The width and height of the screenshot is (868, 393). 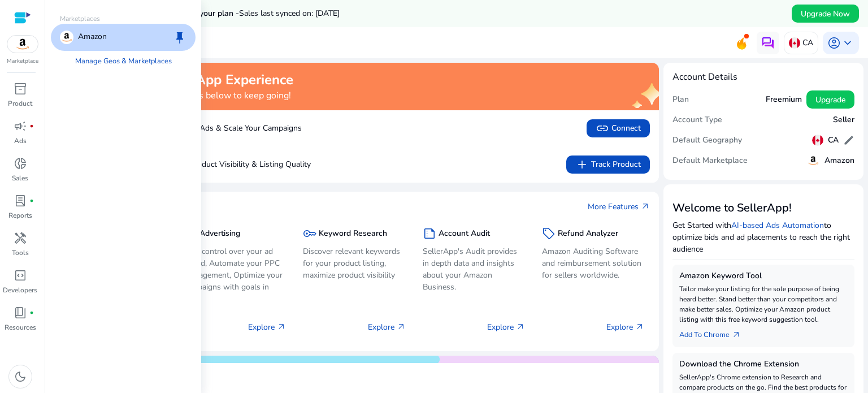 What do you see at coordinates (21, 313) in the screenshot?
I see `span: book_4` at bounding box center [21, 313].